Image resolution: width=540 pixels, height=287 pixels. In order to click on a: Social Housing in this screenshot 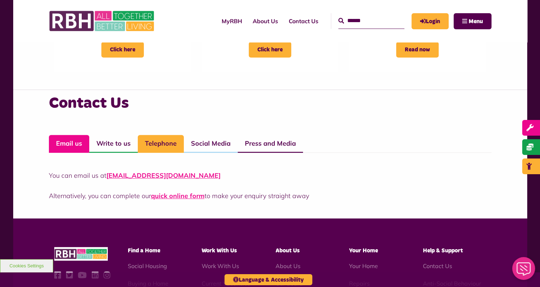, I will do `click(147, 266)`.